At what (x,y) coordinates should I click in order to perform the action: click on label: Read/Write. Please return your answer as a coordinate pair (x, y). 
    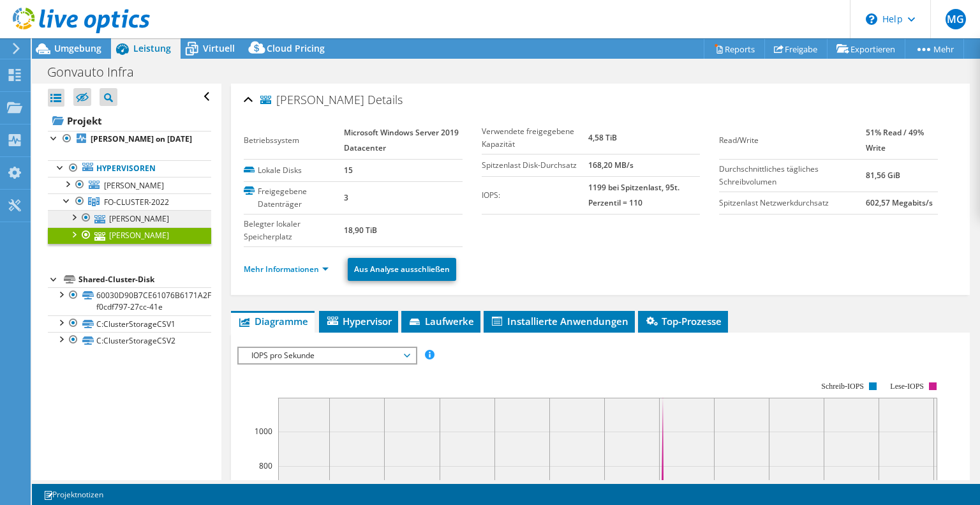
    Looking at the image, I should click on (793, 140).